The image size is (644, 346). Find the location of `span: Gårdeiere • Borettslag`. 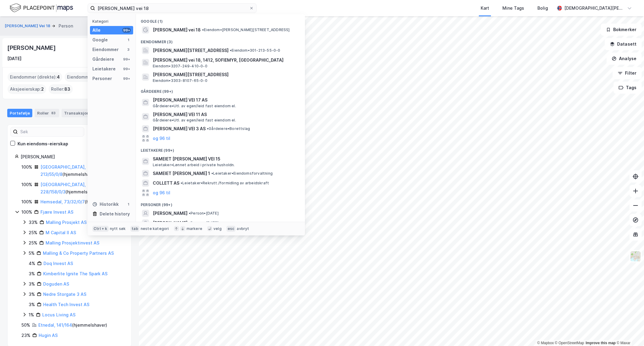

span: Gårdeiere • Borettslag is located at coordinates (228, 129).